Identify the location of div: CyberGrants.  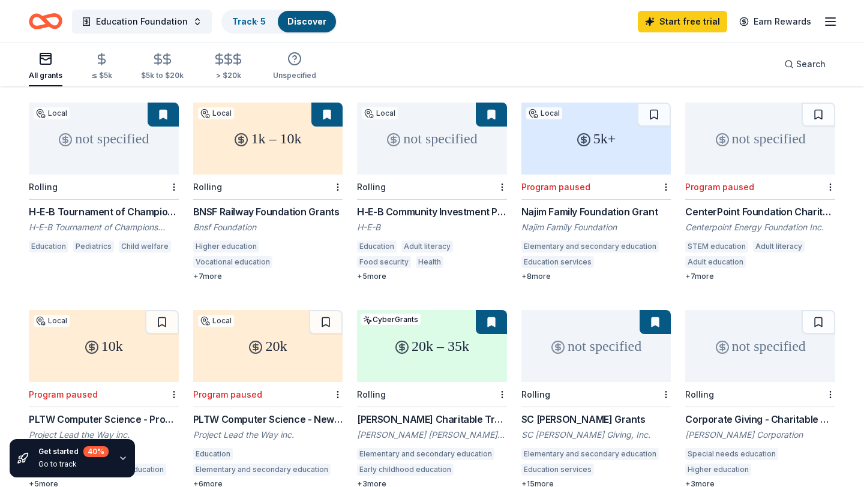
(391, 319).